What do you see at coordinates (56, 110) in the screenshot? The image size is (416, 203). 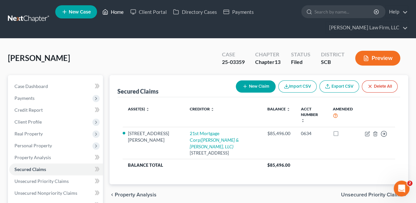 I see `a: Credit Report` at bounding box center [56, 110].